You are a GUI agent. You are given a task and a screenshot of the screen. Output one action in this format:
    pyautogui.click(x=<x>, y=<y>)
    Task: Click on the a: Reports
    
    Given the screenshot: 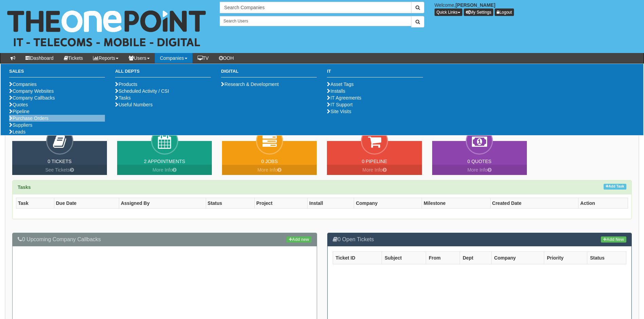 What is the action you would take?
    pyautogui.click(x=105, y=58)
    